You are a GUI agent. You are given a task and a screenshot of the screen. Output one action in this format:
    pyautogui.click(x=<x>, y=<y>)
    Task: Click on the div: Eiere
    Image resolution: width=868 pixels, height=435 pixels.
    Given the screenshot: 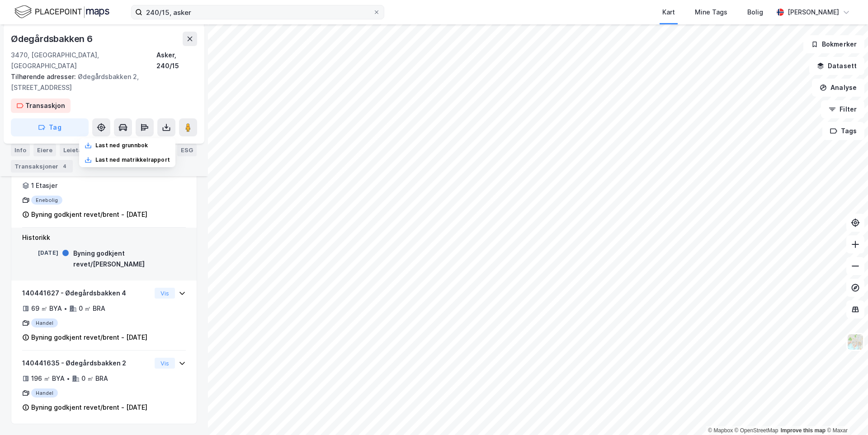 What is the action you would take?
    pyautogui.click(x=45, y=150)
    